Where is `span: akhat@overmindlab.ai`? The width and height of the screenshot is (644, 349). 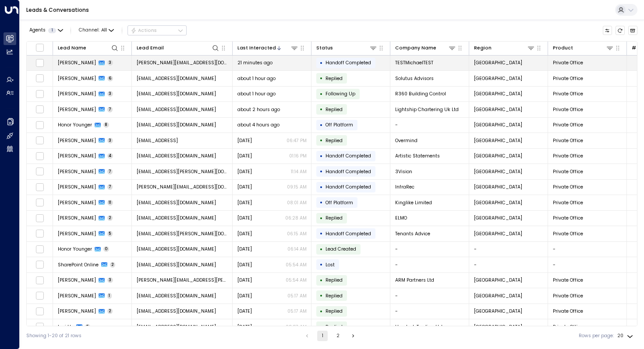 span: akhat@overmindlab.ai is located at coordinates (157, 140).